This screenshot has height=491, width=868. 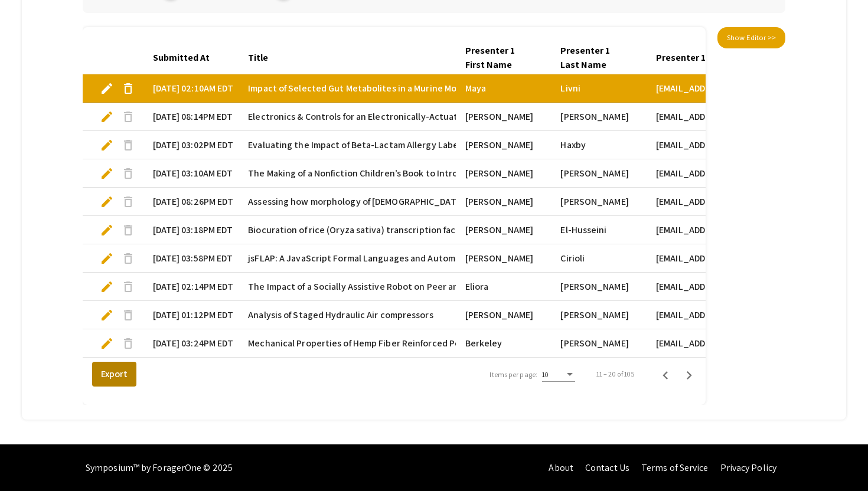 What do you see at coordinates (522, 174) in the screenshot?
I see `span: The Making of a Nonfiction Children’s Book to Introduce the Issue of Banned Books in the [GEOGRAP...` at bounding box center [522, 174].